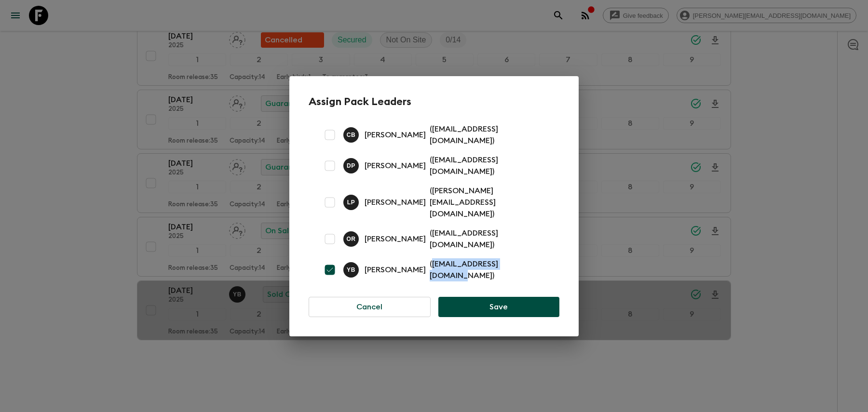 This screenshot has width=868, height=412. What do you see at coordinates (434, 102) in the screenshot?
I see `h2: Assign Pack Leaders` at bounding box center [434, 102].